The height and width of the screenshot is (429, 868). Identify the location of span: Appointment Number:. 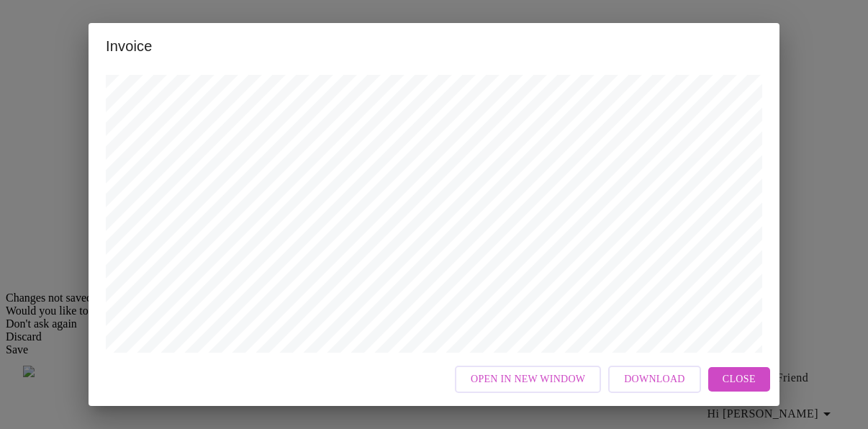
(491, 275).